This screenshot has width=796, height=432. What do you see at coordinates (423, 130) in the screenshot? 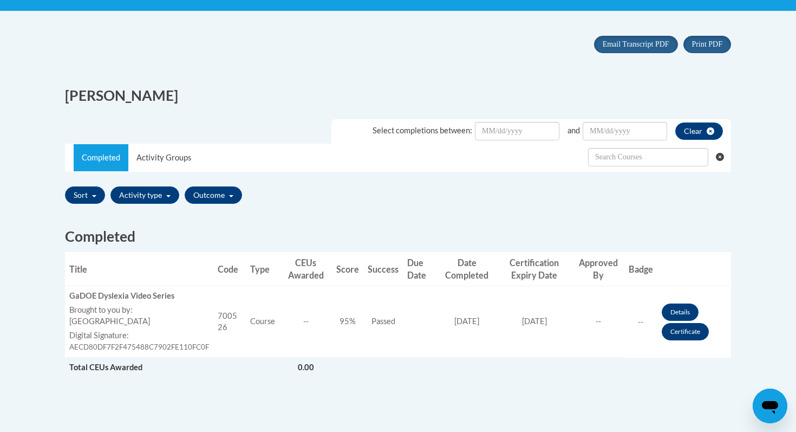
I see `span: Select completions between:` at bounding box center [423, 130].